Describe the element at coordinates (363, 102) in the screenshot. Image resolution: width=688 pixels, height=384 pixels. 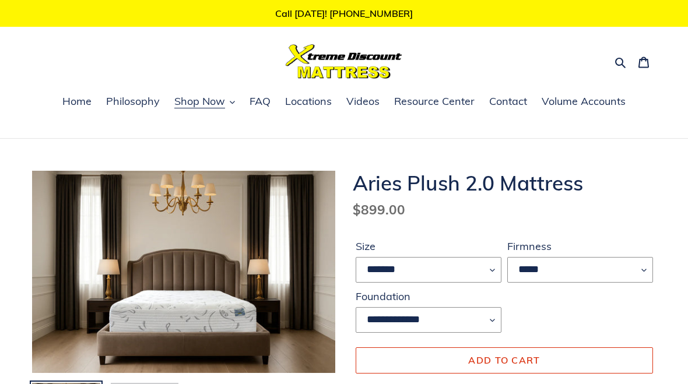
I see `a: Videos` at that location.